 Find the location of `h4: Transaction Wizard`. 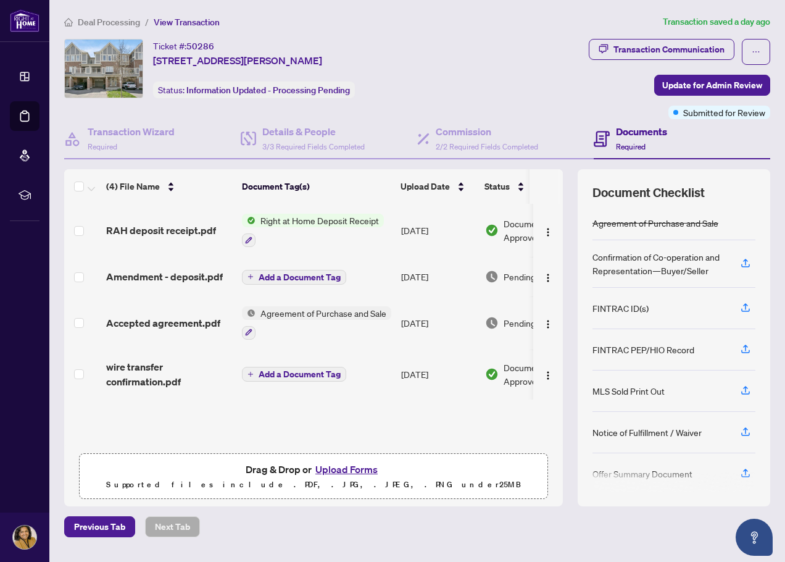

h4: Transaction Wizard is located at coordinates (131, 132).